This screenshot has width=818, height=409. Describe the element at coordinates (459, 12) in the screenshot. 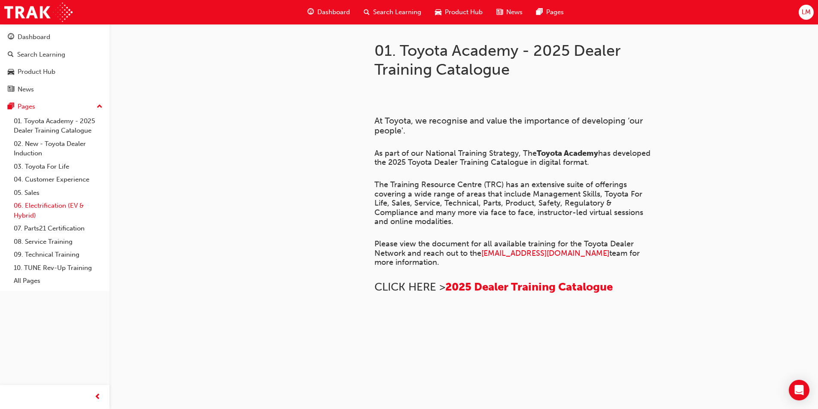

I see `a: car-iconProduct Hub` at that location.